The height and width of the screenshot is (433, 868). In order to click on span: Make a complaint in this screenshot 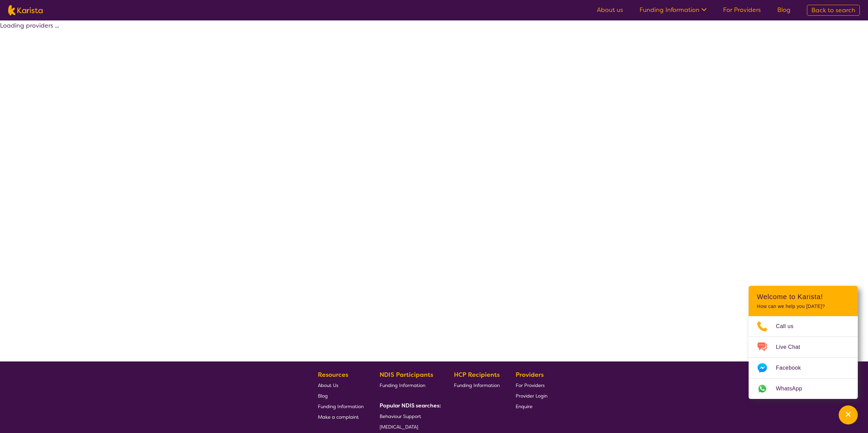, I will do `click(338, 417)`.